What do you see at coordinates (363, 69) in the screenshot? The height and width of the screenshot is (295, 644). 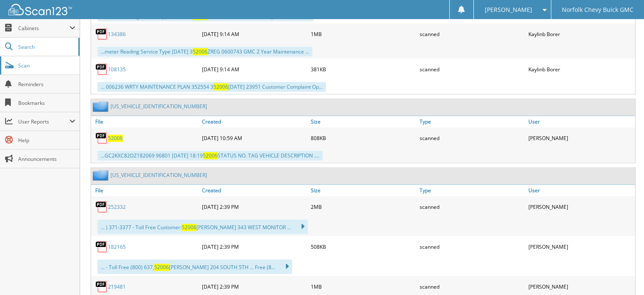 I see `div: 381KB` at bounding box center [363, 69].